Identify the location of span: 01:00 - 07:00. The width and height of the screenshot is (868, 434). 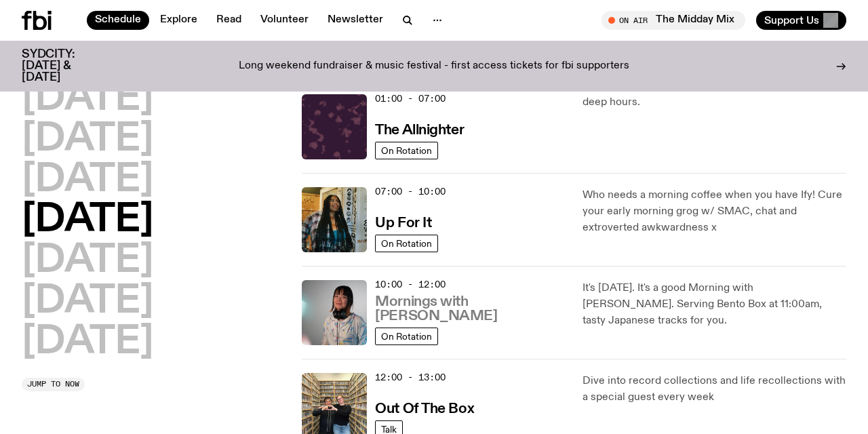
(411, 98).